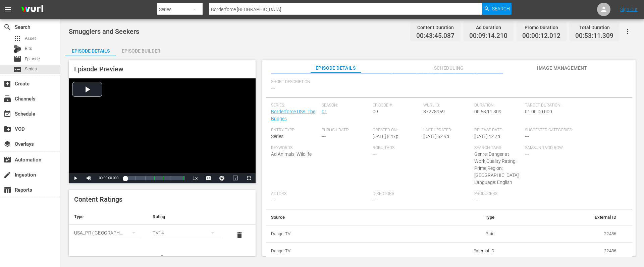 The image size is (644, 267). Describe the element at coordinates (421, 194) in the screenshot. I see `span: Directors` at that location.